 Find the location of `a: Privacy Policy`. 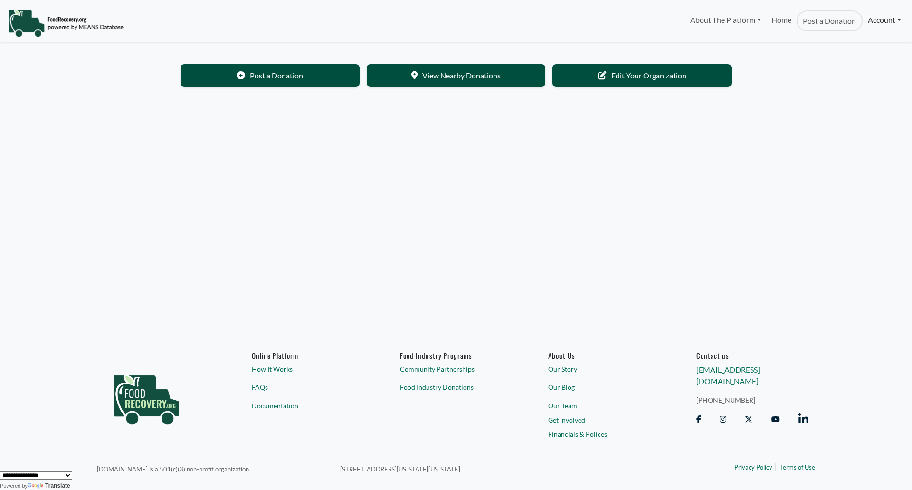

a: Privacy Policy is located at coordinates (754, 468).